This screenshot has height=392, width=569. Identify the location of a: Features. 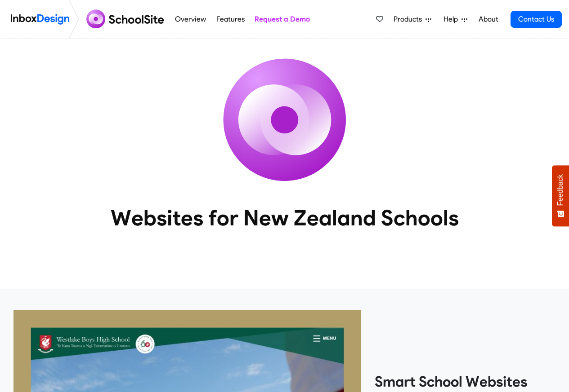
(230, 19).